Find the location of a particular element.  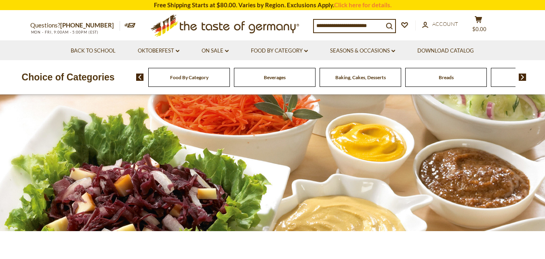

span: Beverages is located at coordinates (275, 77).